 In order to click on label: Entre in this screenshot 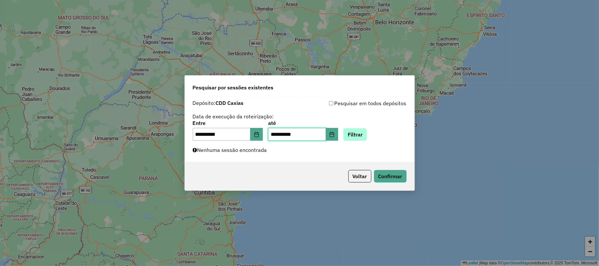, I will do `click(228, 123)`.